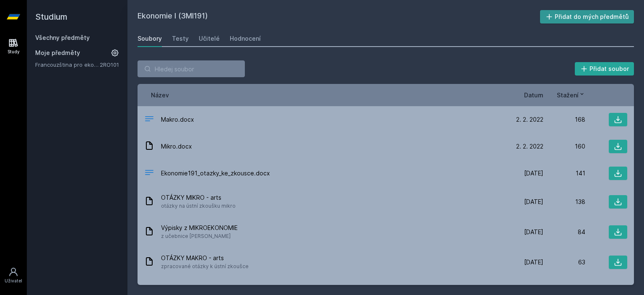 This screenshot has width=644, height=295. Describe the element at coordinates (245, 38) in the screenshot. I see `div: Hodnocení` at that location.